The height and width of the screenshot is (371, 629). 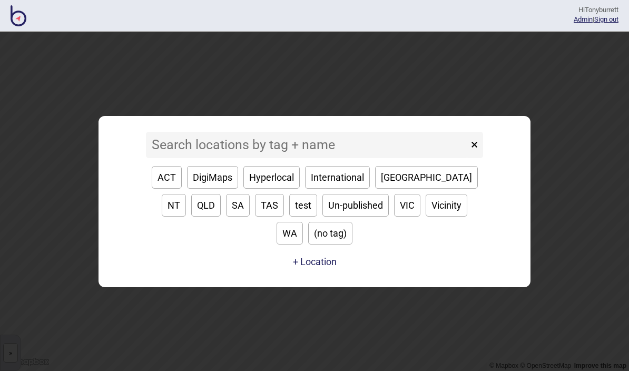 I want to click on button: Vicinity, so click(x=446, y=205).